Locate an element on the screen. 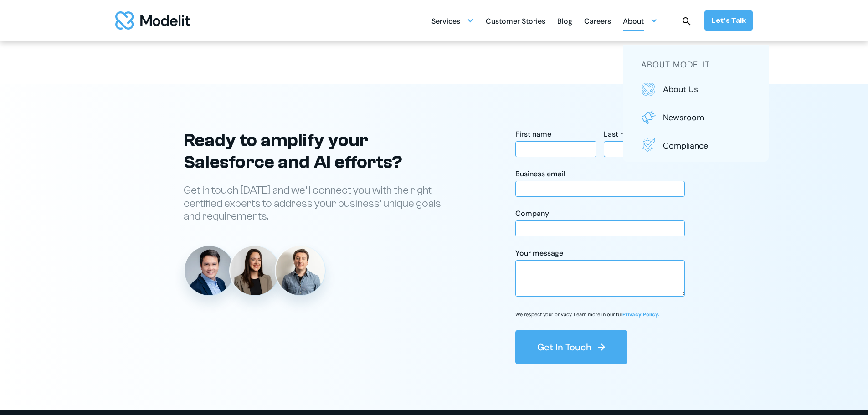  div: Blog is located at coordinates (565, 22).